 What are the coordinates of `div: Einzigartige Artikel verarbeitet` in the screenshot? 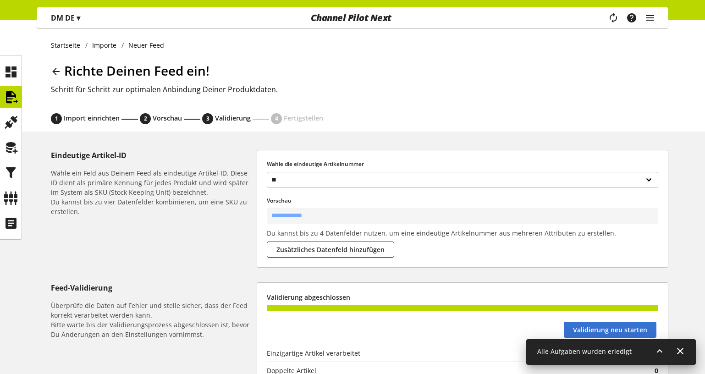 It's located at (314, 353).